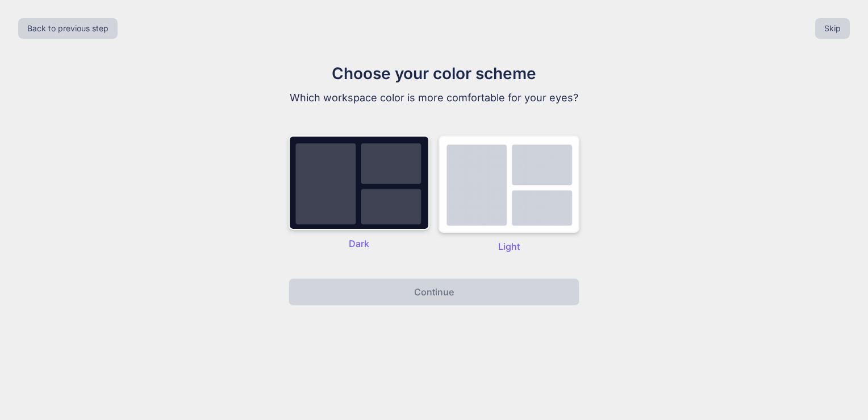  Describe the element at coordinates (434, 98) in the screenshot. I see `p: Which workspace color is more comfortable for your eyes?` at that location.